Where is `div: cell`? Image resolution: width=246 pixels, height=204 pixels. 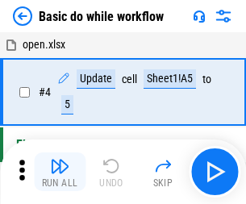
div: cell is located at coordinates (129, 79).